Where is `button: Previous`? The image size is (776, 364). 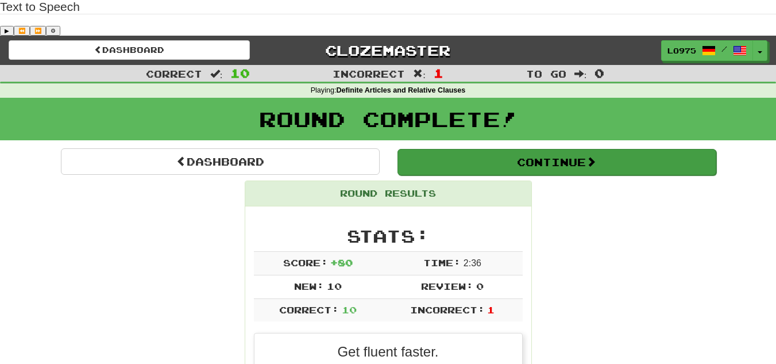 button: Previous is located at coordinates (22, 30).